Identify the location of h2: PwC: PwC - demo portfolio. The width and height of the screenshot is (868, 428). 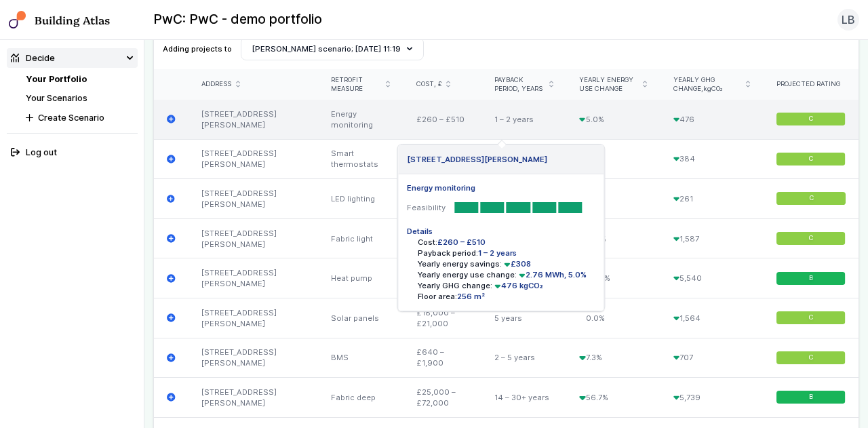
(237, 20).